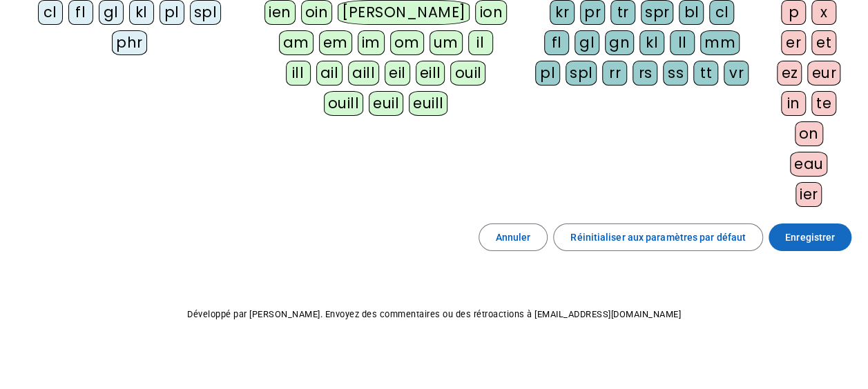 The height and width of the screenshot is (389, 868). I want to click on div: spl, so click(582, 73).